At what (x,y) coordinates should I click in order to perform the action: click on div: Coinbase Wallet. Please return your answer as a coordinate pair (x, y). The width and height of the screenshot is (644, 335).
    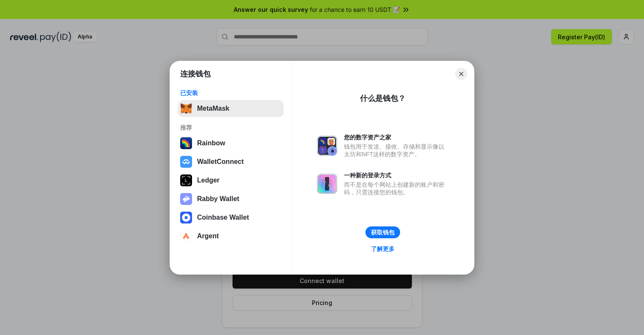
    Looking at the image, I should click on (223, 217).